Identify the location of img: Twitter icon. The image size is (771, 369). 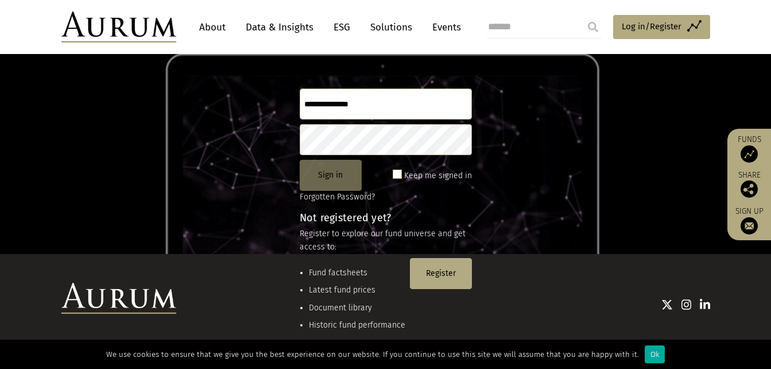
(667, 304).